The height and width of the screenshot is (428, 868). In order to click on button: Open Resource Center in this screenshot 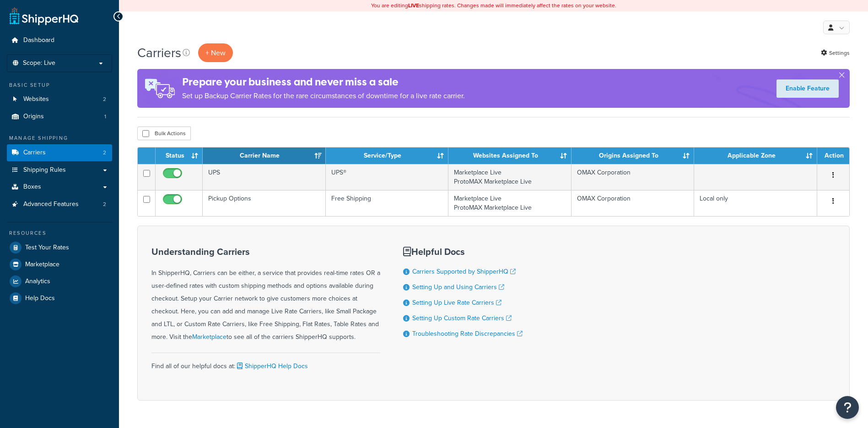, I will do `click(847, 408)`.